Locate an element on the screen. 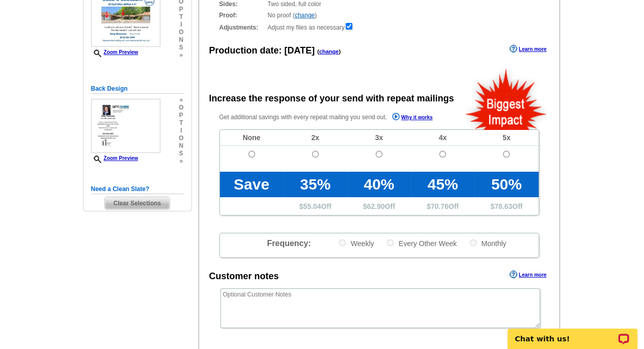 This screenshot has width=644, height=349. label: Weekly is located at coordinates (356, 243).